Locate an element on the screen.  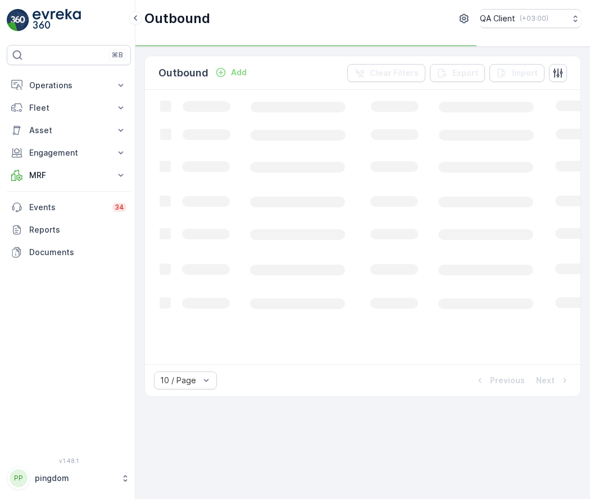
p: Events is located at coordinates (67, 207).